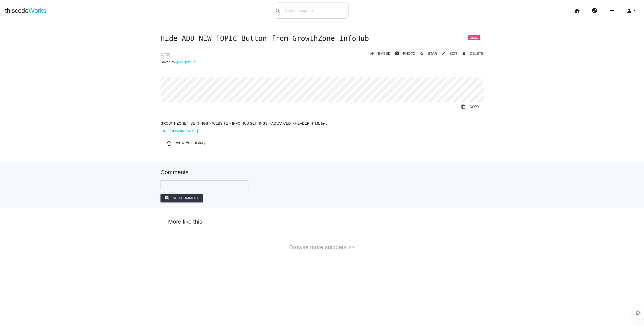 The height and width of the screenshot is (326, 644). I want to click on h5: Comments, so click(322, 172).